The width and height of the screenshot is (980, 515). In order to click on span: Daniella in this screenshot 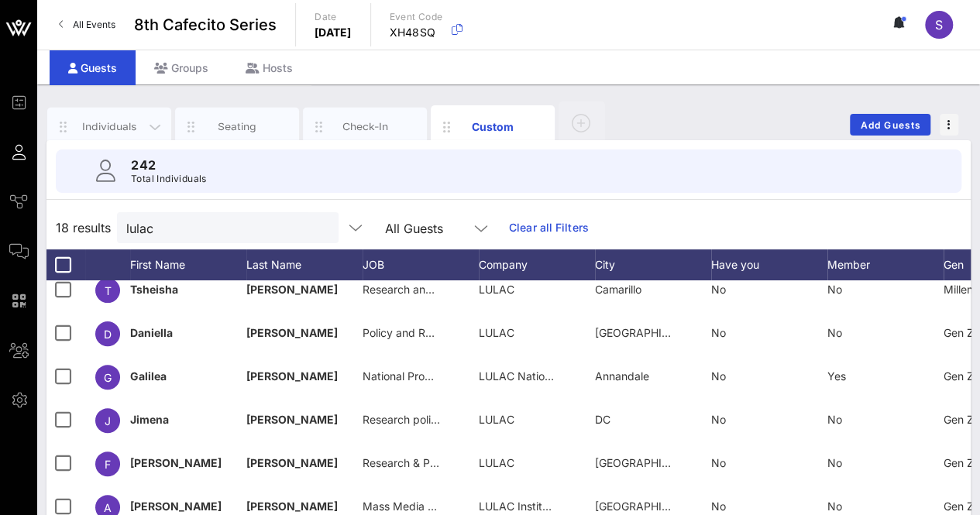, I will do `click(151, 332)`.